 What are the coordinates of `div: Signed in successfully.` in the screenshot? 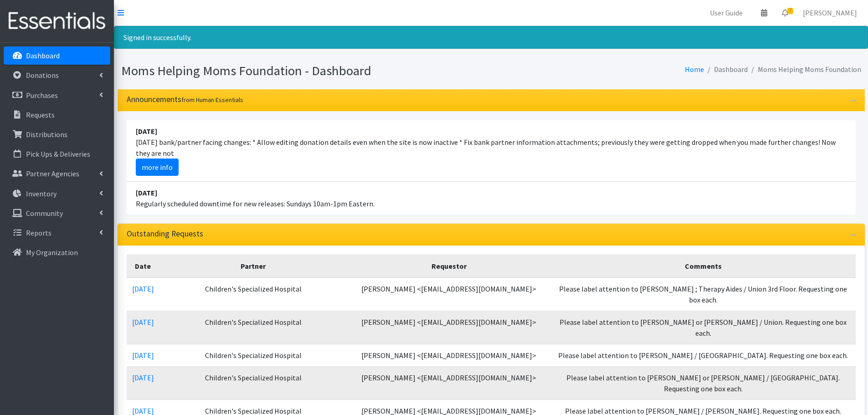 It's located at (491, 38).